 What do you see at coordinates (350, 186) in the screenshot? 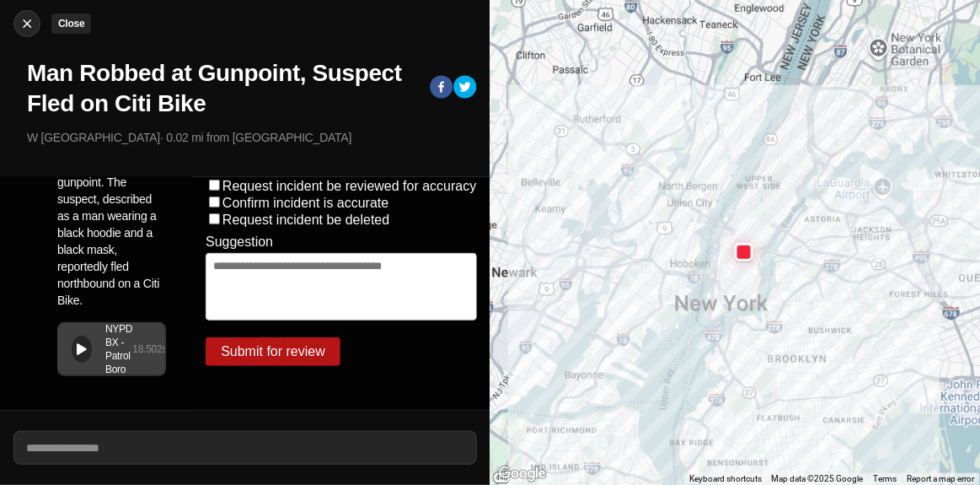
I see `label: Request incident be reviewed for accuracy` at bounding box center [350, 186].